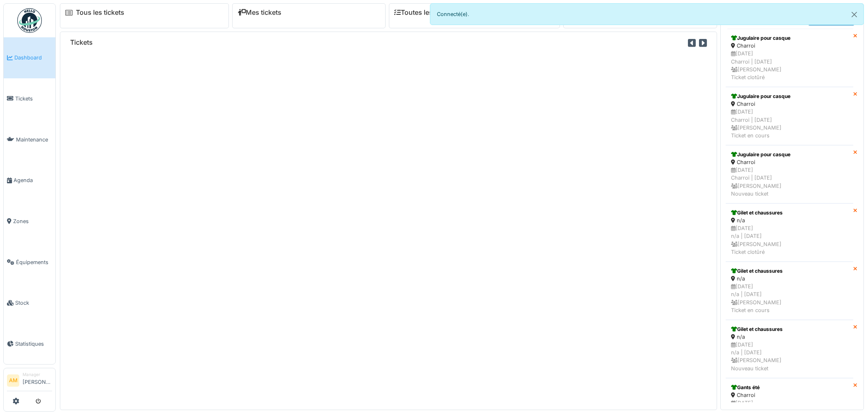  I want to click on a: Maintenance, so click(30, 139).